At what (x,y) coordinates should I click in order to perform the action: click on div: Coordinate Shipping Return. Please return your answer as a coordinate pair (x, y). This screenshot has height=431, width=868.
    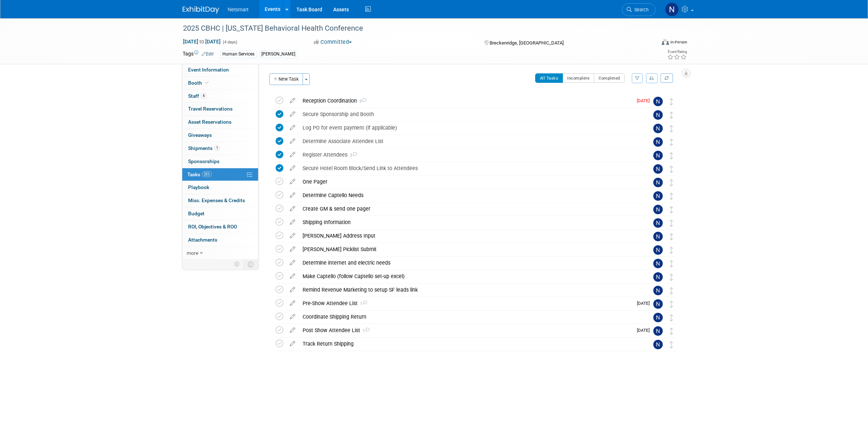
    Looking at the image, I should click on (469, 317).